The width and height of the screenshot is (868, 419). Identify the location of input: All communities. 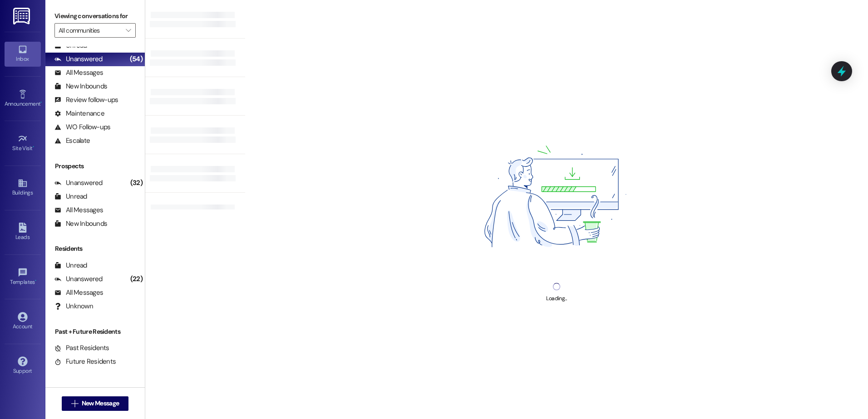
(90, 31).